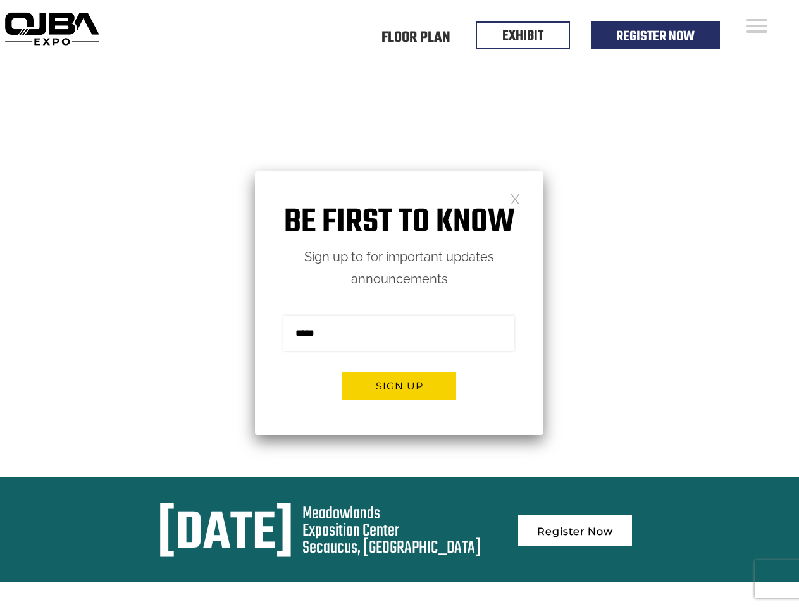  Describe the element at coordinates (399, 386) in the screenshot. I see `button: Sign up` at that location.